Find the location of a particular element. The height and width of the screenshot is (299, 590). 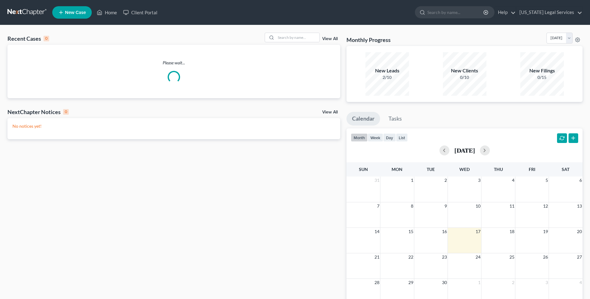

p: No notices yet! is located at coordinates (174, 126).